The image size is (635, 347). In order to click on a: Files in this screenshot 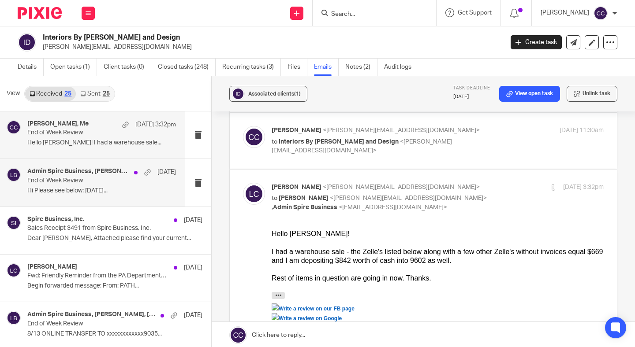, I will do `click(297, 67)`.